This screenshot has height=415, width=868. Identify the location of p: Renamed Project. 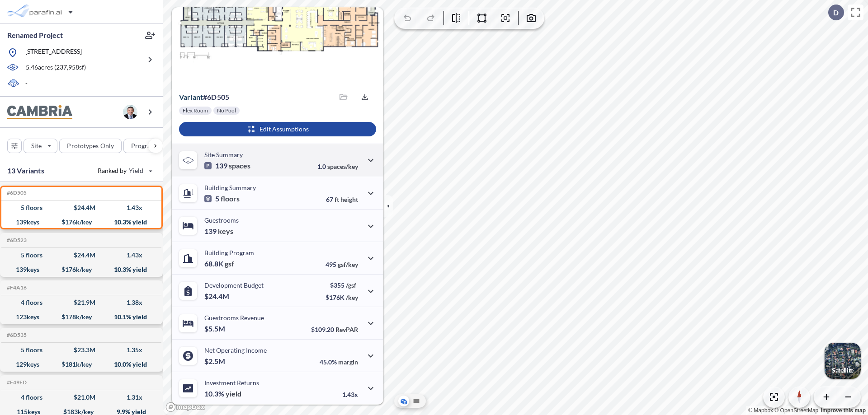
(35, 36).